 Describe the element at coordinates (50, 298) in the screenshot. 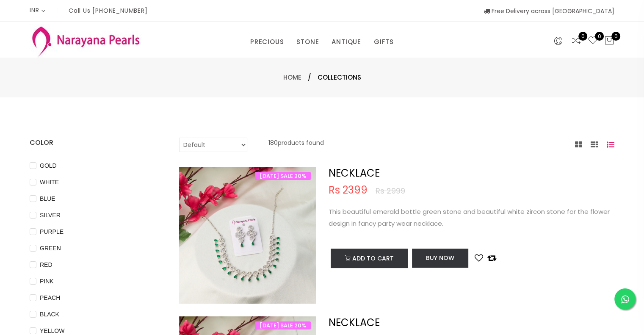

I see `span: PEACH` at that location.